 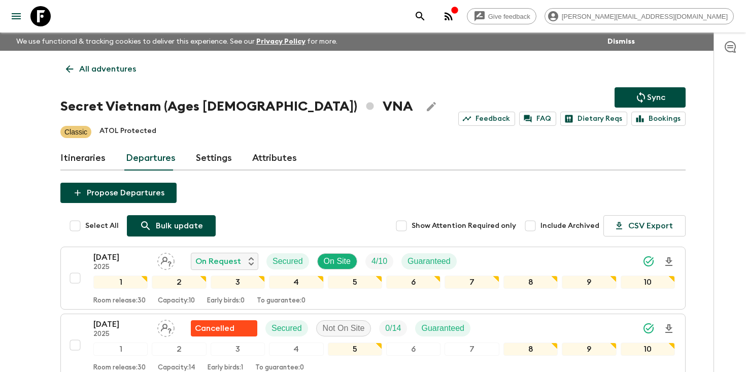 What do you see at coordinates (215, 329) in the screenshot?
I see `p: Cancelled` at bounding box center [215, 329].